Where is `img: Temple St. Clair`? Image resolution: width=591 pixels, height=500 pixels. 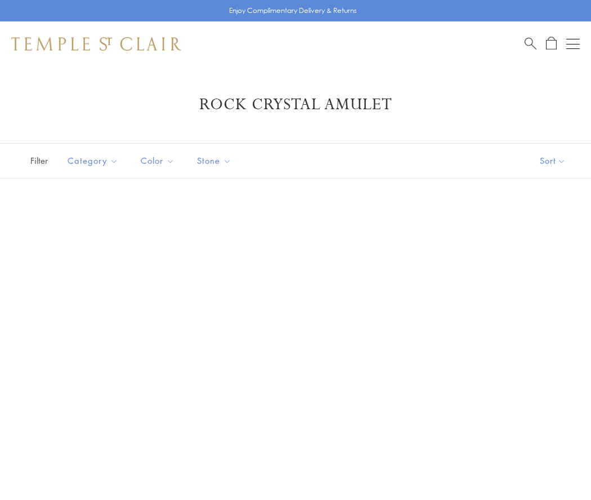
img: Temple St. Clair is located at coordinates (96, 44).